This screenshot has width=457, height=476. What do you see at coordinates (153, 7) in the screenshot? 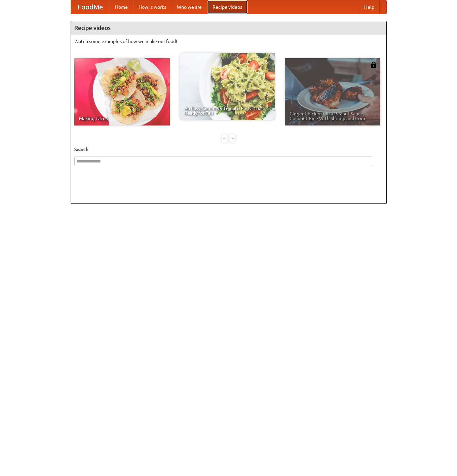
I see `a: How it works` at bounding box center [153, 7].